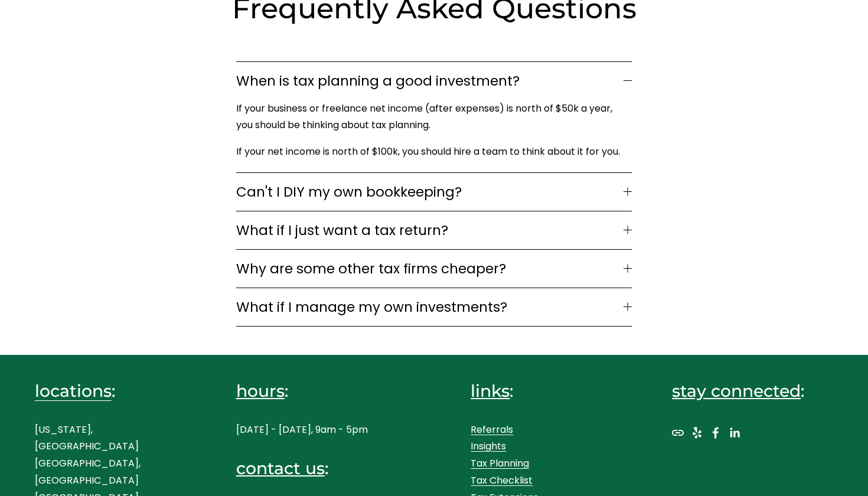  What do you see at coordinates (697, 433) in the screenshot?
I see `a: Yelp` at bounding box center [697, 433].